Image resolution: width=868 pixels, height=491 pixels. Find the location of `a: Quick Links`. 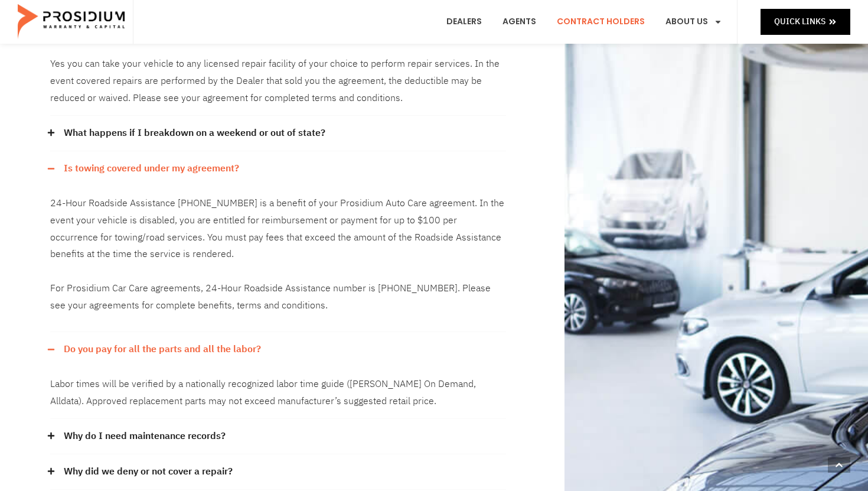

a: Quick Links is located at coordinates (806, 21).